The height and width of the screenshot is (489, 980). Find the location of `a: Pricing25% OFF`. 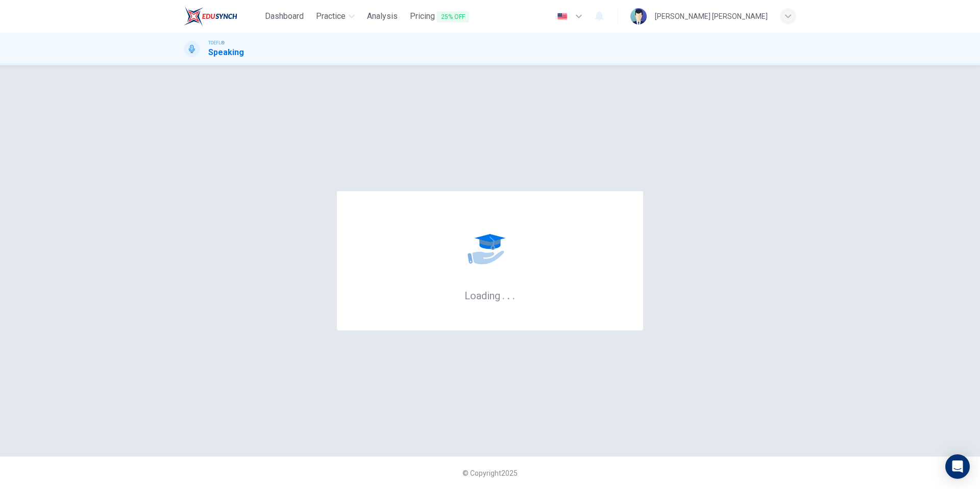

a: Pricing25% OFF is located at coordinates (440, 16).